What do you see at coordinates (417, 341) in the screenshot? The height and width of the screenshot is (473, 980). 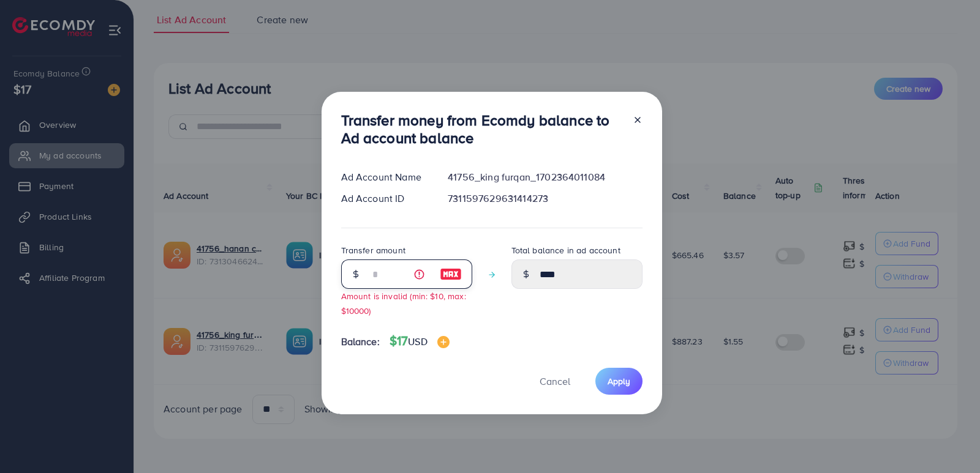 I see `span: USD` at bounding box center [417, 341].